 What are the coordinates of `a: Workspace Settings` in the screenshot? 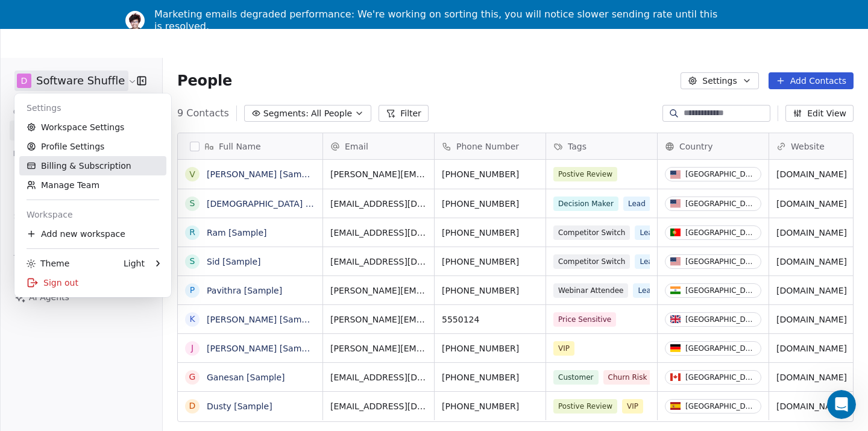 It's located at (93, 127).